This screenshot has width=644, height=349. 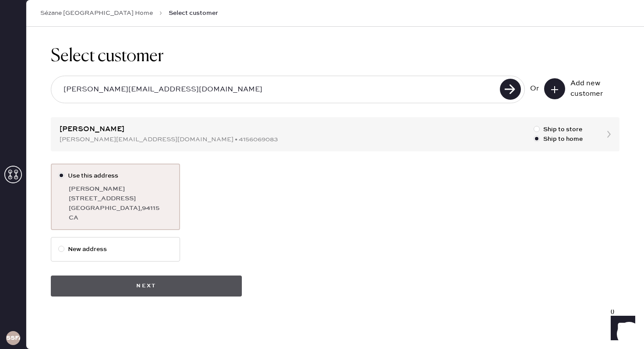 I want to click on button: Next, so click(x=146, y=286).